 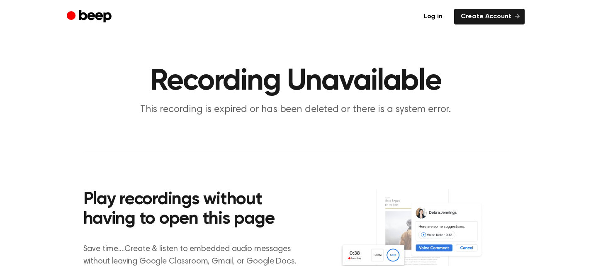 What do you see at coordinates (195, 209) in the screenshot?
I see `h2: Play recordings without having to open this page` at bounding box center [195, 209].